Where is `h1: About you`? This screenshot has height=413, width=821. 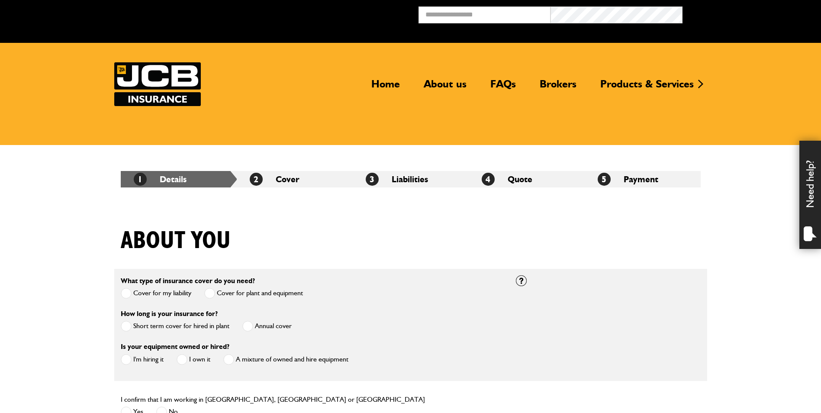
h1: About you is located at coordinates (176, 241).